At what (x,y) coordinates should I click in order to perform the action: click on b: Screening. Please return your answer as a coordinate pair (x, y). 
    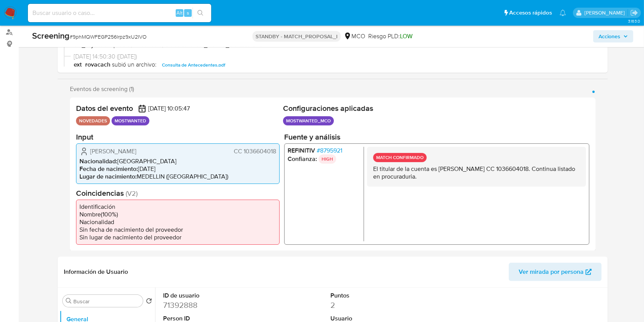
    Looking at the image, I should click on (51, 36).